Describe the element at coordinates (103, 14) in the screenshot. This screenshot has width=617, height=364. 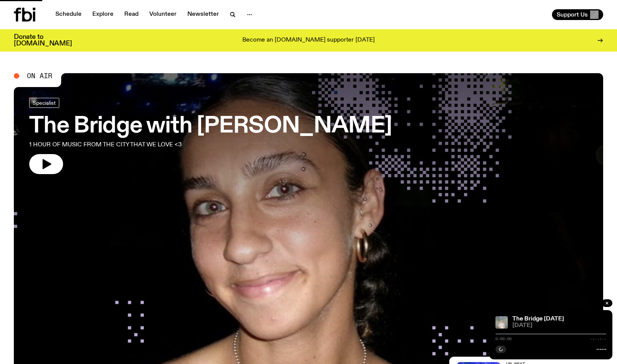
I see `a: Explore` at that location.